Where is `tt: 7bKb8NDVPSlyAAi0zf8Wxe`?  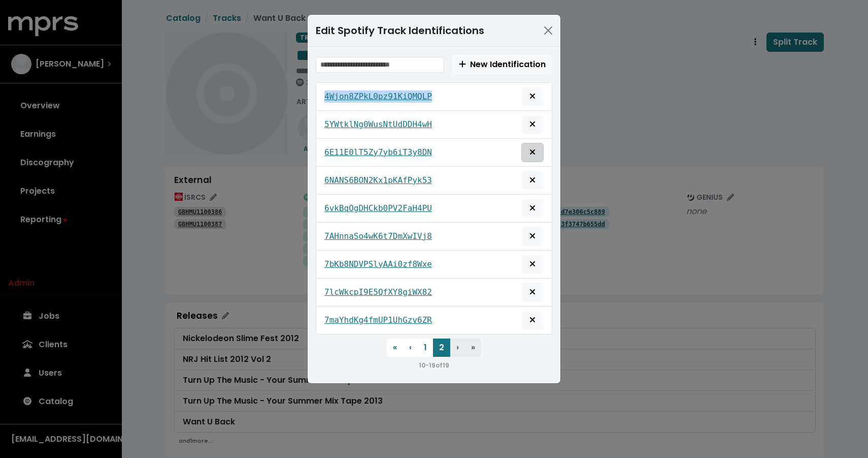 tt: 7bKb8NDVPSlyAAi0zf8Wxe is located at coordinates (378, 263).